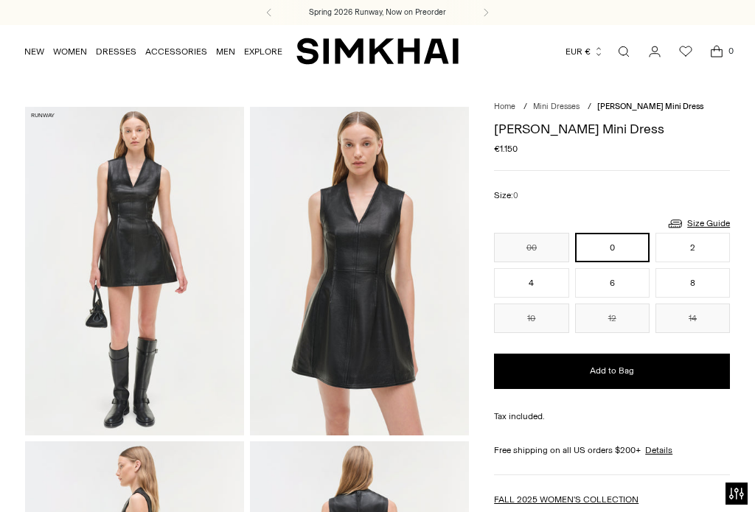 This screenshot has height=512, width=755. I want to click on div: Free shipping on all US orders $200+, so click(612, 450).